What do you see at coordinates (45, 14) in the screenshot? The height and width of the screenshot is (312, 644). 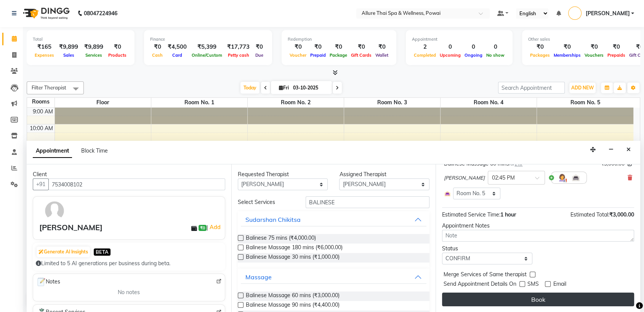 I see `img: logo` at bounding box center [45, 14].